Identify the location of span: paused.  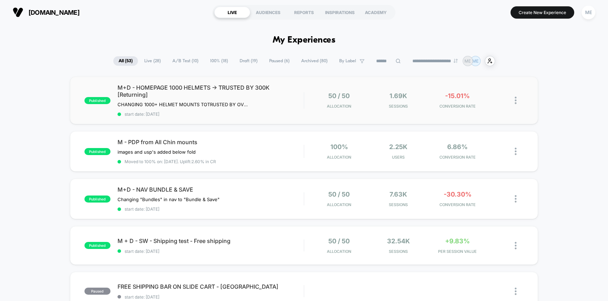
(98, 292).